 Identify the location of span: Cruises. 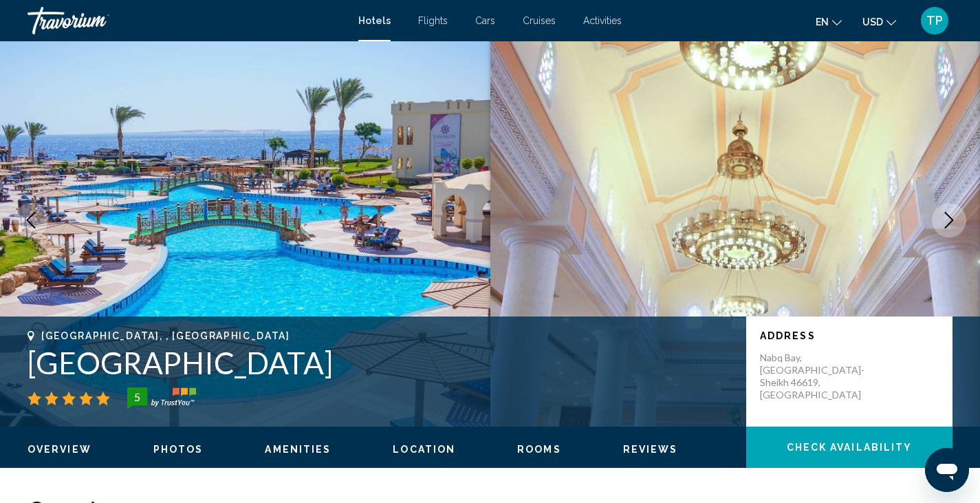
(539, 21).